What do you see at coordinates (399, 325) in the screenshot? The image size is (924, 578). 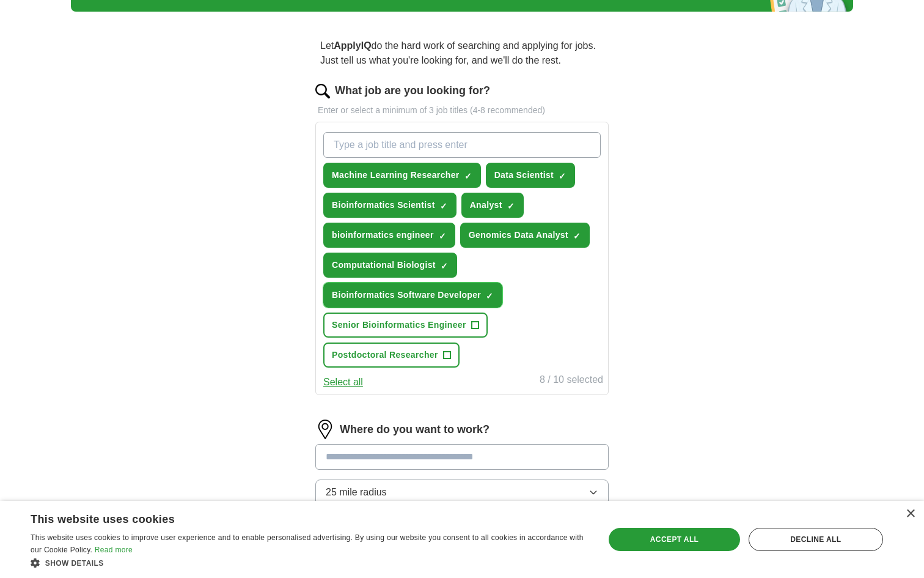 I see `span: Senior Bioinformatics Engineer` at bounding box center [399, 325].